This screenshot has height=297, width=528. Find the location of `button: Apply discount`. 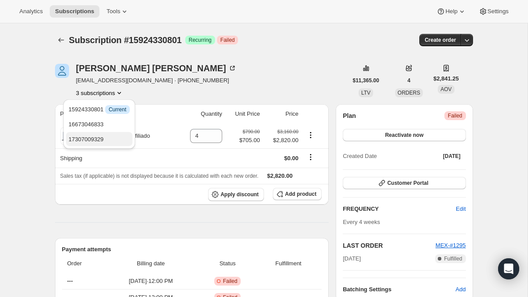

button: Apply discount is located at coordinates (236, 195).